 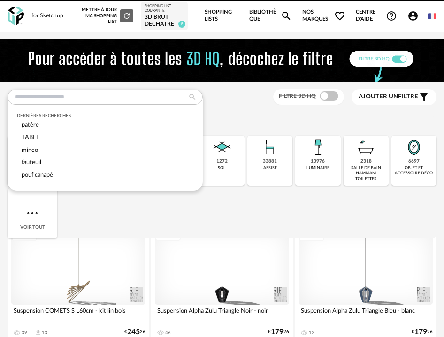 What do you see at coordinates (432, 16) in the screenshot?
I see `img: fr` at bounding box center [432, 16].